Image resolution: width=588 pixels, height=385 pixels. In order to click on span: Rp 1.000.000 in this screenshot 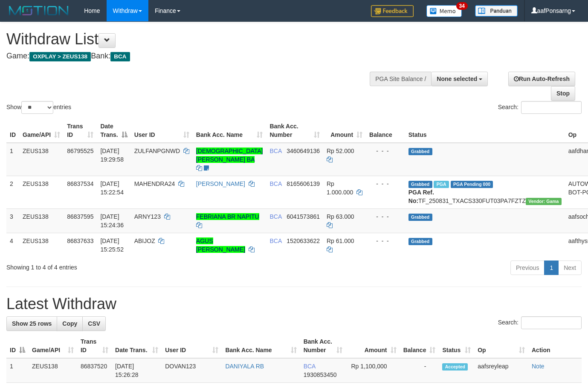, I will do `click(340, 188)`.